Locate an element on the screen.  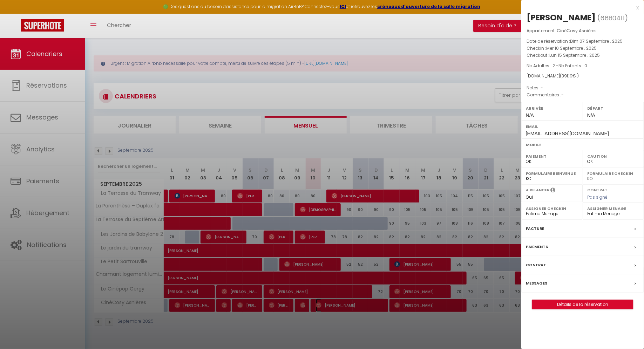
span: Mer 10 Septembre . 2025 is located at coordinates (572, 48).